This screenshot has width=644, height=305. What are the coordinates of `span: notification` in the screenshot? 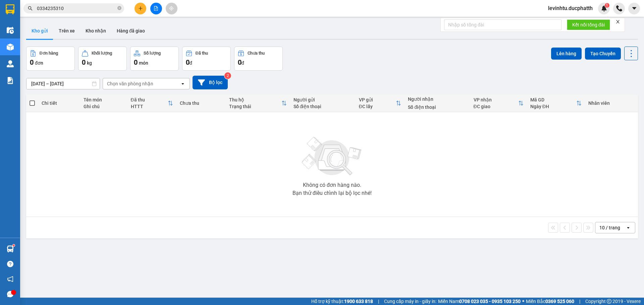 It's located at (10, 279).